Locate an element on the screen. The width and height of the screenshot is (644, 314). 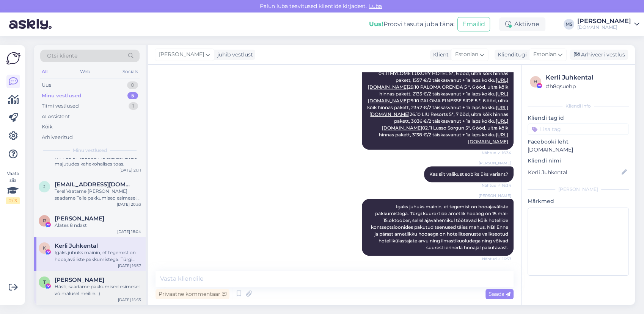
div: Privaatne kommentaar is located at coordinates (192, 294).